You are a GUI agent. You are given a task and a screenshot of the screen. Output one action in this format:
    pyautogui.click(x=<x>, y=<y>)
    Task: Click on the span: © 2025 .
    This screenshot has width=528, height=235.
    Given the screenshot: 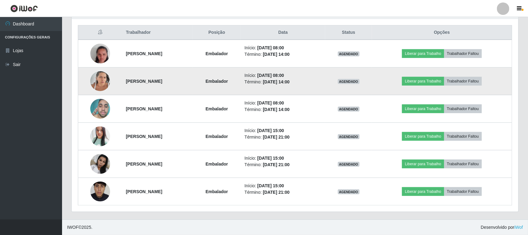 What is the action you would take?
    pyautogui.click(x=80, y=227)
    